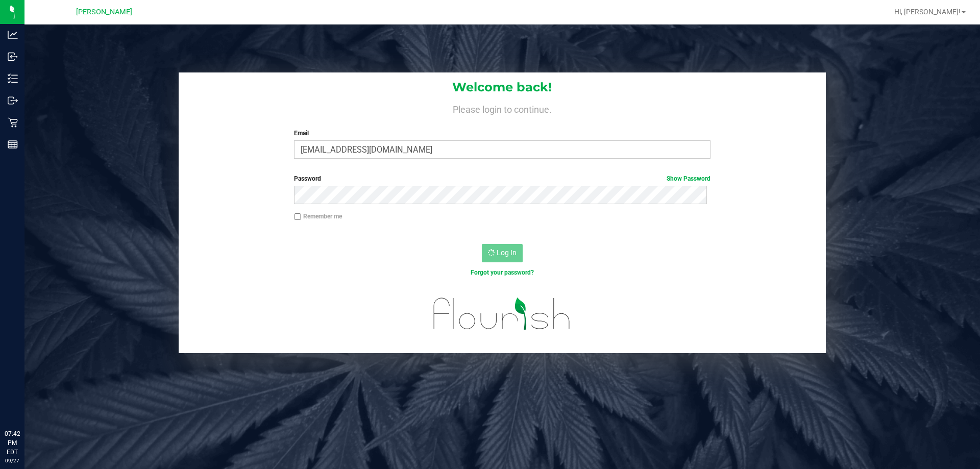 The image size is (980, 469). What do you see at coordinates (689, 179) in the screenshot?
I see `a: Show Password` at bounding box center [689, 179].